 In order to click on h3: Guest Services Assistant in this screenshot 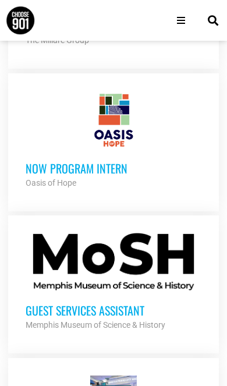, I will do `click(114, 311)`.